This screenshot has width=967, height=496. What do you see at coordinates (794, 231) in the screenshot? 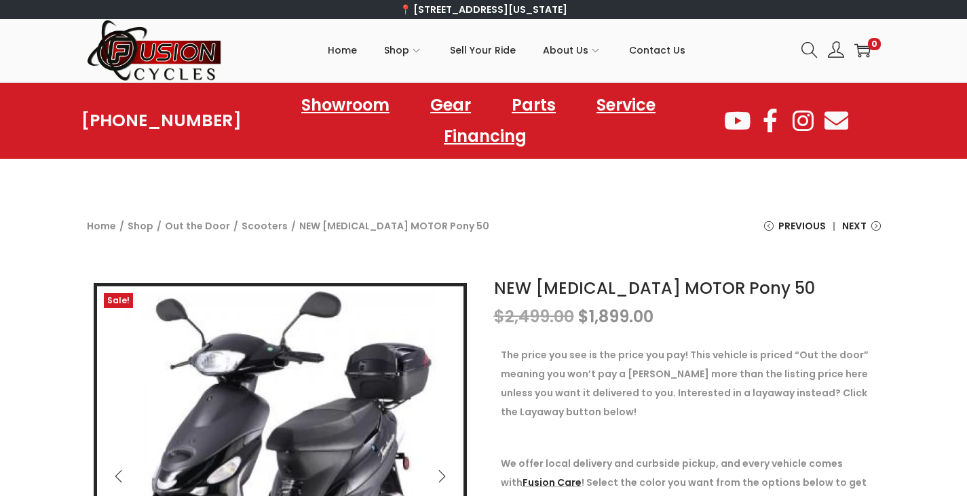
I see `a: Previous` at bounding box center [794, 231].